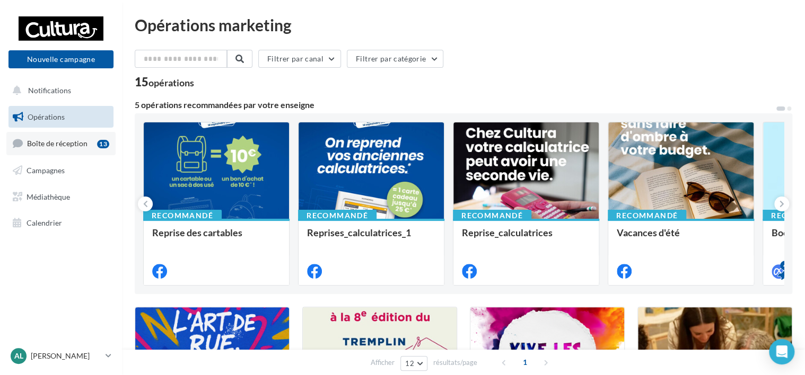 This screenshot has width=805, height=375. What do you see at coordinates (44, 223) in the screenshot?
I see `span: Calendrier` at bounding box center [44, 223].